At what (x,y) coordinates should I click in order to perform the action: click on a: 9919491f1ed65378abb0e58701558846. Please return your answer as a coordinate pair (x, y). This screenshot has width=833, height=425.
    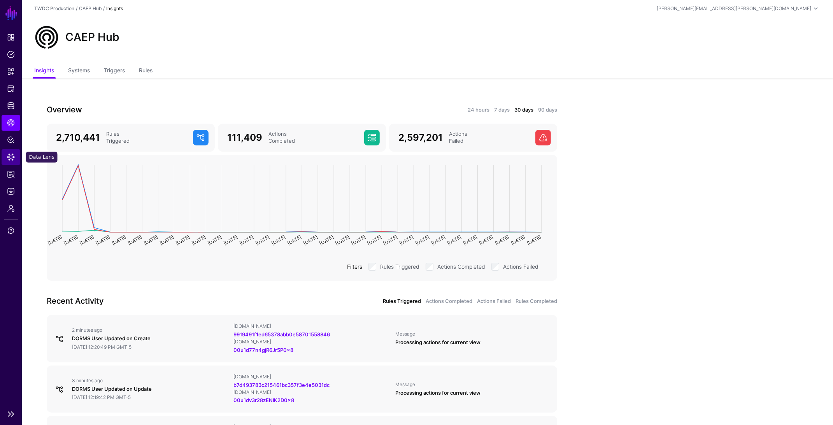
    Looking at the image, I should click on (282, 334).